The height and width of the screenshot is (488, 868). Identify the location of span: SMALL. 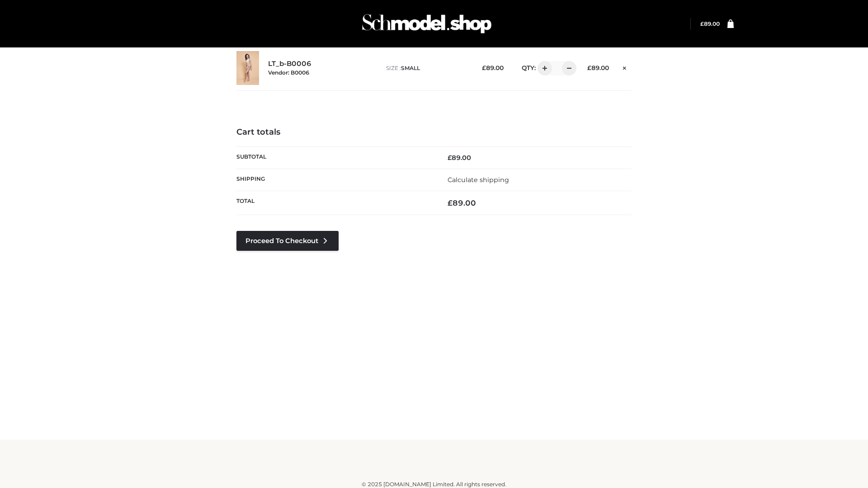
(410, 68).